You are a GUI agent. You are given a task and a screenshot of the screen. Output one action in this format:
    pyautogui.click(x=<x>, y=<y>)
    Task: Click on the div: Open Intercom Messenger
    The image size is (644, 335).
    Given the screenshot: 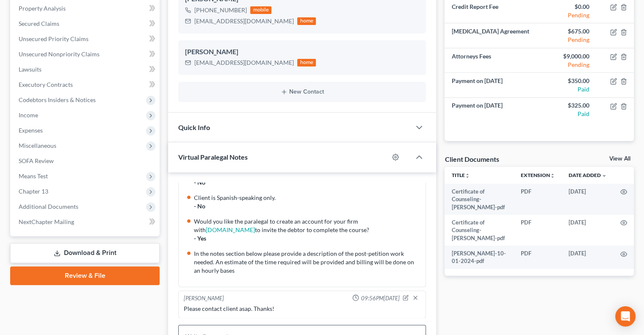 What is the action you would take?
    pyautogui.click(x=626, y=317)
    